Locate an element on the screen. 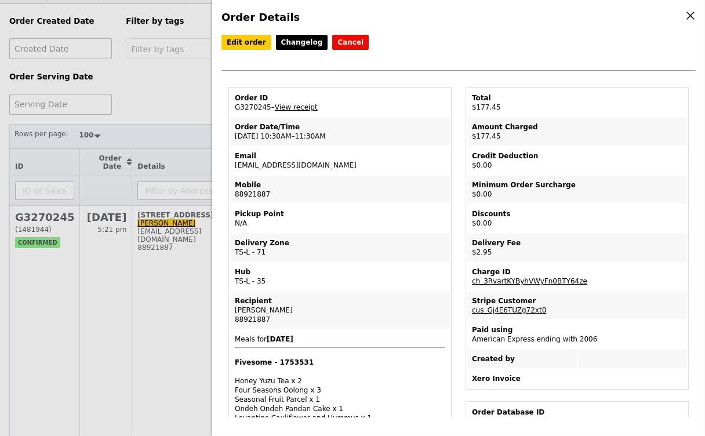 The width and height of the screenshot is (705, 436). td: TS-L - 71 is located at coordinates (340, 248).